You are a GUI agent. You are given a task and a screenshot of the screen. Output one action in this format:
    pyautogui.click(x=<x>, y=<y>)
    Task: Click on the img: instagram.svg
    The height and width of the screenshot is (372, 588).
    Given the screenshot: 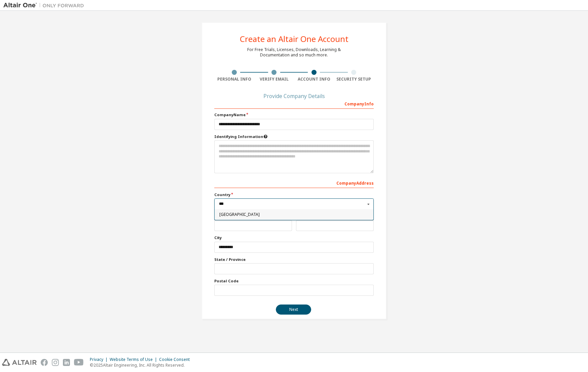 What is the action you would take?
    pyautogui.click(x=55, y=362)
    